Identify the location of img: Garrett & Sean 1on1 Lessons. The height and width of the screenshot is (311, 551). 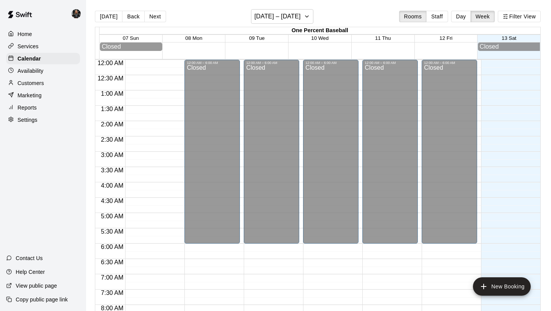
(76, 14).